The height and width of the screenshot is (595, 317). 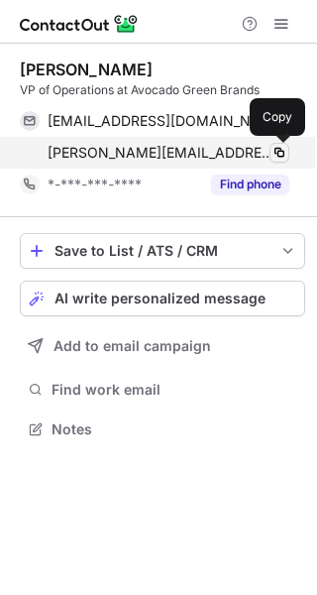 I want to click on span: AI write personalized message, so click(x=160, y=298).